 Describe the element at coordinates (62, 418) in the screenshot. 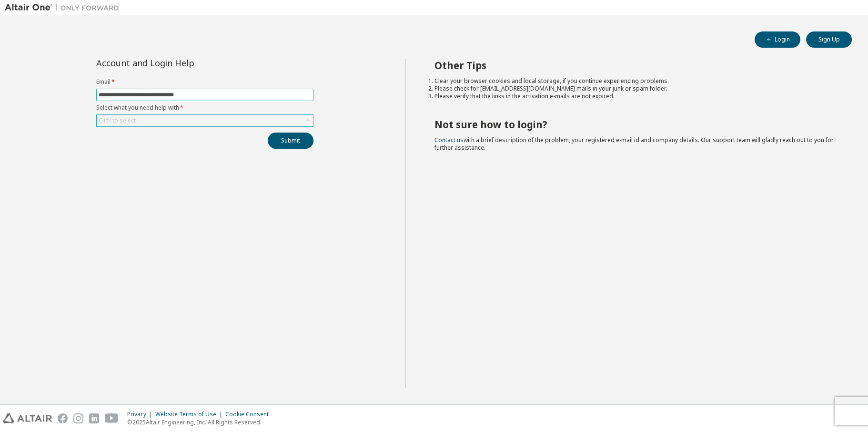

I see `img: facebook.svg` at that location.